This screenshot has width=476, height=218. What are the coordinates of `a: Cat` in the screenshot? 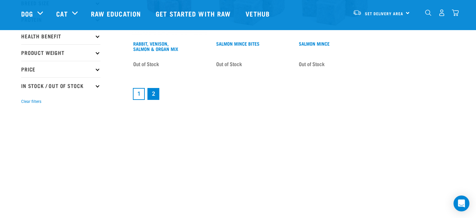 It's located at (62, 14).